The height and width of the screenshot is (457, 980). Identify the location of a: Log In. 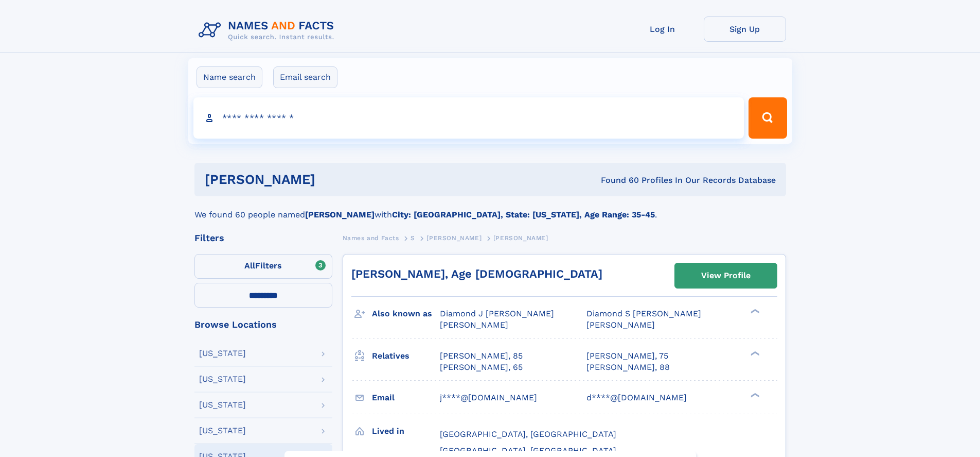
(663, 29).